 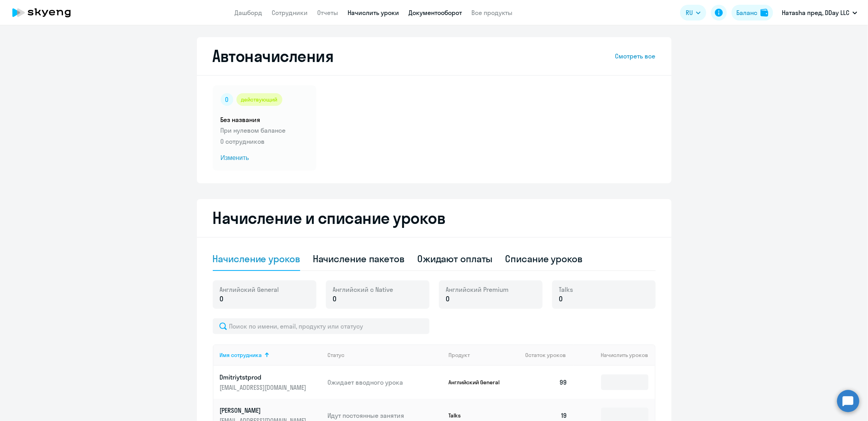 I want to click on p: Ожидает вводного урока, so click(x=385, y=383).